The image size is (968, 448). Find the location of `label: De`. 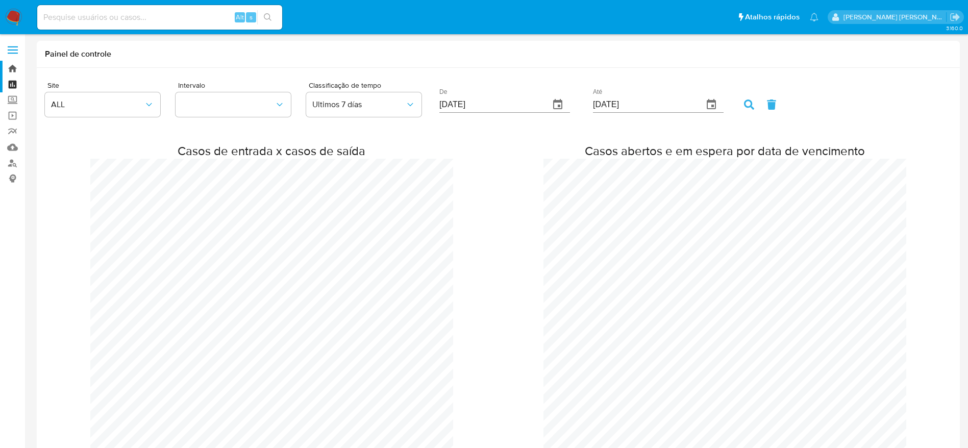

label: De is located at coordinates (443, 92).